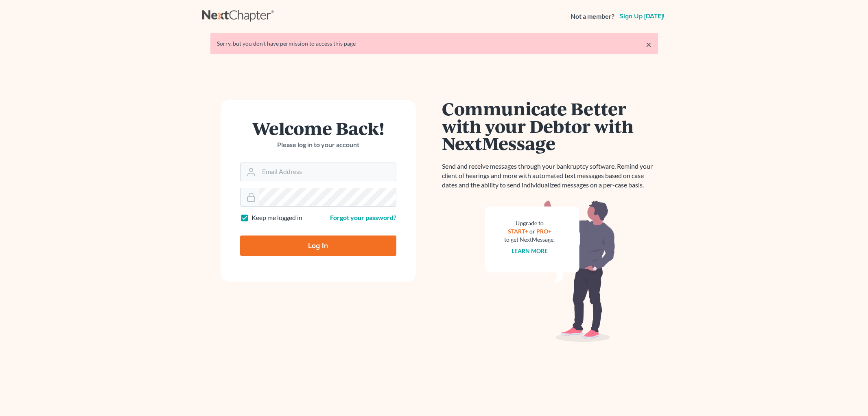 This screenshot has height=416, width=868. What do you see at coordinates (544, 231) in the screenshot?
I see `a: PRO+` at bounding box center [544, 231].